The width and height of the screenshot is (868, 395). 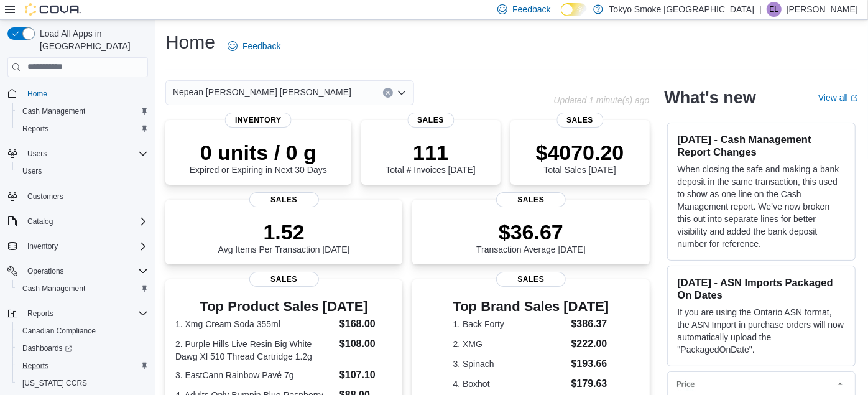 What do you see at coordinates (284, 232) in the screenshot?
I see `p: 1.52` at bounding box center [284, 232].